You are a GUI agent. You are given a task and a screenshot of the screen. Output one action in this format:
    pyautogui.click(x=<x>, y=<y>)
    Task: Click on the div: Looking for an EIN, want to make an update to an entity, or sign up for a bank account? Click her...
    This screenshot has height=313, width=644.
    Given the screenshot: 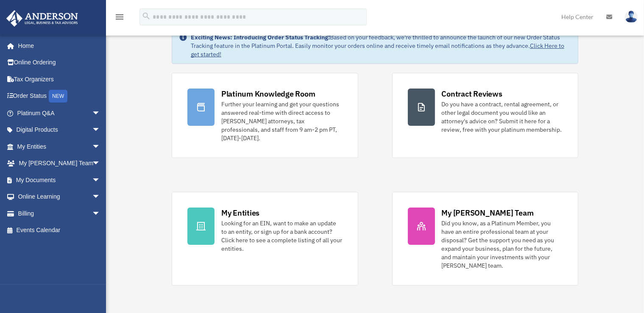 What is the action you would take?
    pyautogui.click(x=282, y=236)
    